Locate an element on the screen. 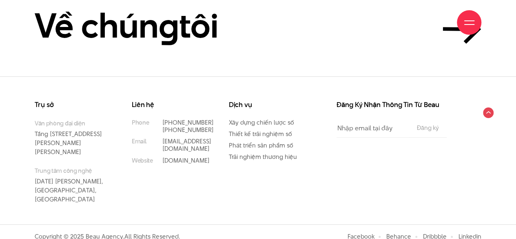 Image resolution: width=516 pixels, height=239 pixels. a: Trải nghiệm thương hiệu is located at coordinates (263, 156).